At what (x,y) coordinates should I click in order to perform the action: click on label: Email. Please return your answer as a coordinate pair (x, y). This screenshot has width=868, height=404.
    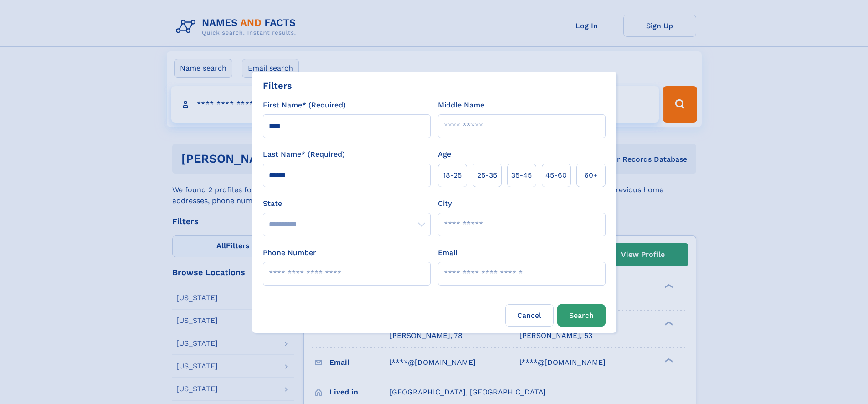
    Looking at the image, I should click on (447, 253).